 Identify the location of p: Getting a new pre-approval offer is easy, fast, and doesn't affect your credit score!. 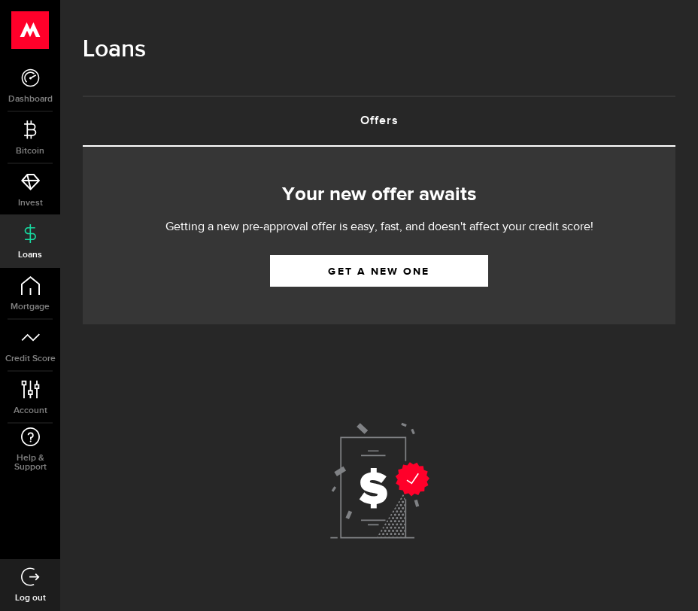
(379, 227).